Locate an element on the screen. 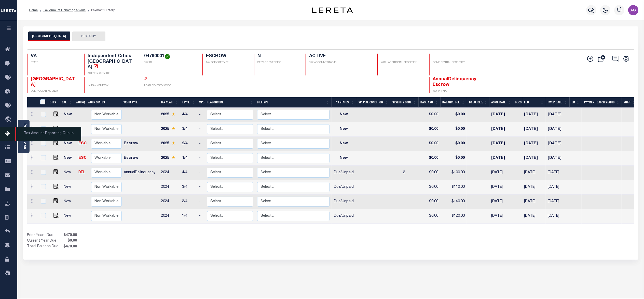  h4: VA is located at coordinates (54, 56).